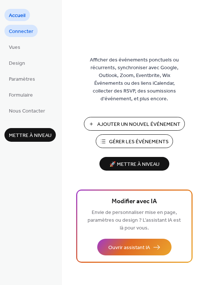 The image size is (207, 285). What do you see at coordinates (134, 164) in the screenshot?
I see `span: 🚀 Mettre à niveau` at bounding box center [134, 164].